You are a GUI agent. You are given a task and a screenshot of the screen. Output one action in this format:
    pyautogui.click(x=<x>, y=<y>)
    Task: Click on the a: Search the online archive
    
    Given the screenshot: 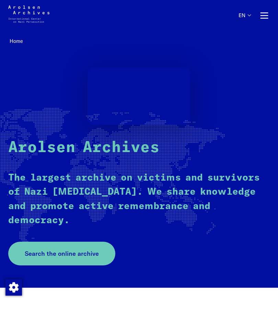 What is the action you would take?
    pyautogui.click(x=62, y=254)
    